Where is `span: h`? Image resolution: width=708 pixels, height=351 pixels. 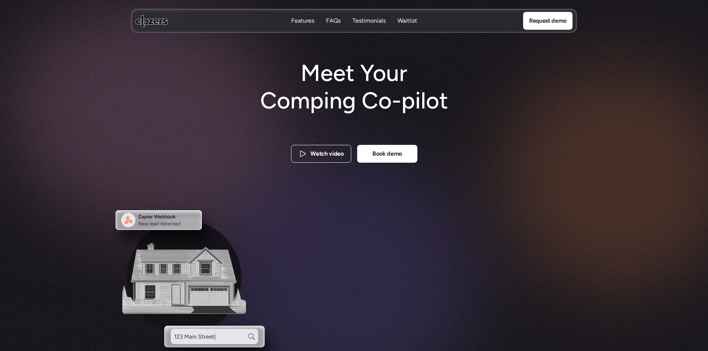
span: h is located at coordinates (257, 130).